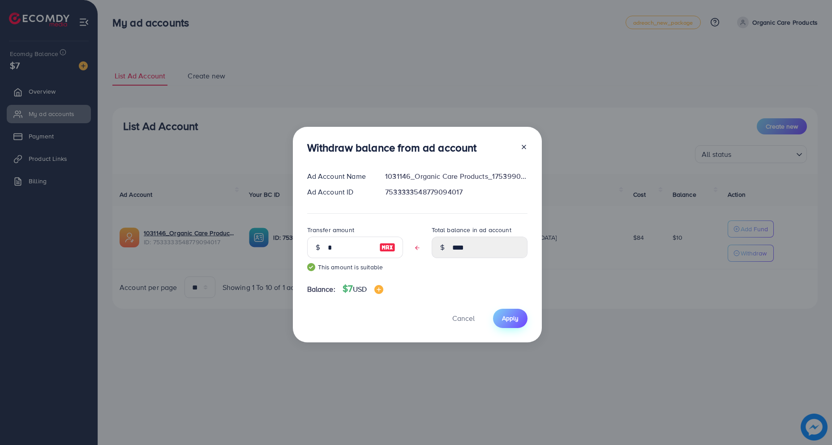 This screenshot has height=445, width=832. I want to click on button: Cancel, so click(464, 318).